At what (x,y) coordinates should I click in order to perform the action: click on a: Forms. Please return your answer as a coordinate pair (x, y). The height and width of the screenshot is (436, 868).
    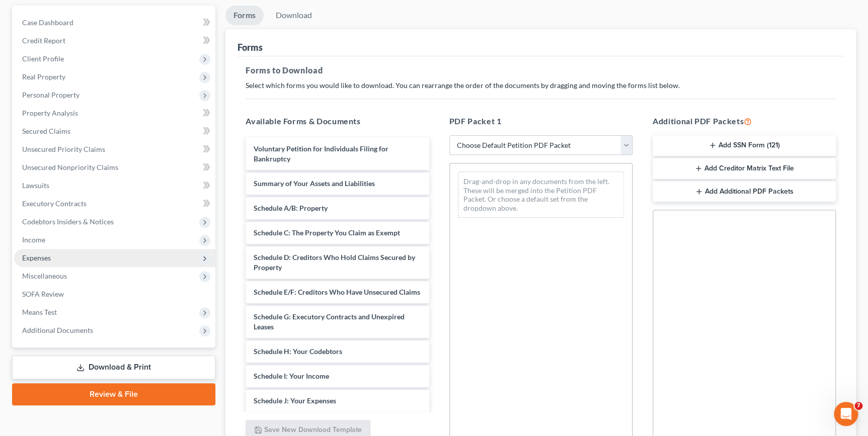
    Looking at the image, I should click on (244, 15).